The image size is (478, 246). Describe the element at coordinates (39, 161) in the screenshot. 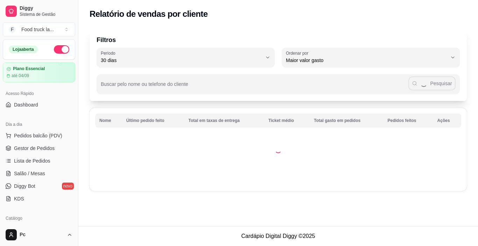

I see `a: Lista de Pedidos` at that location.